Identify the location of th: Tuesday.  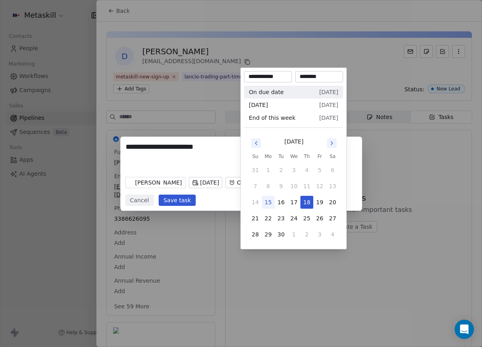
(281, 157).